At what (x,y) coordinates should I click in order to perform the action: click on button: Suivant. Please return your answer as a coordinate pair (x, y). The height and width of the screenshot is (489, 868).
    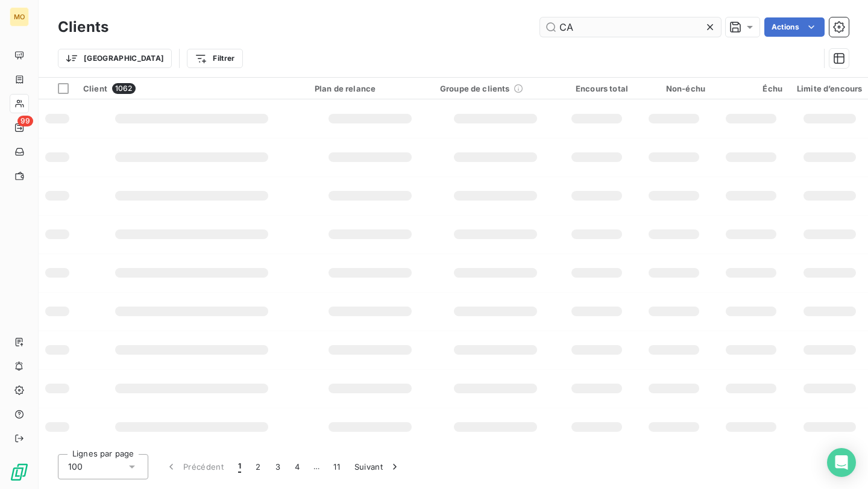
    Looking at the image, I should click on (377, 467).